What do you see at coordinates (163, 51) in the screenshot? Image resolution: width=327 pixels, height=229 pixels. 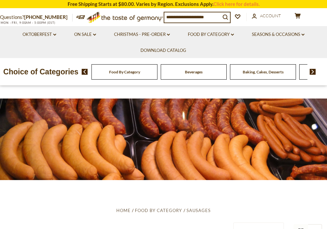 I see `a: Download Catalog` at bounding box center [163, 51].